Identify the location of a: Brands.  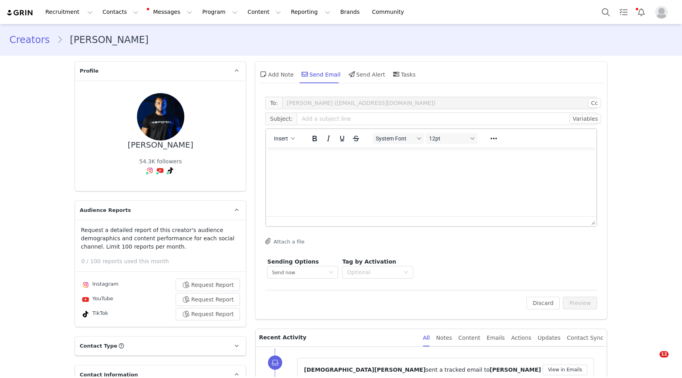
(351, 12).